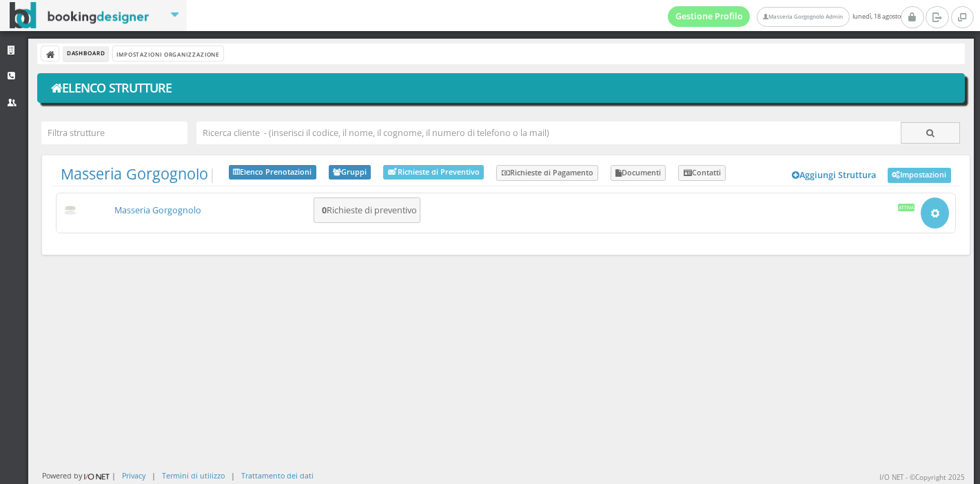  Describe the element at coordinates (96, 476) in the screenshot. I see `img: ionet_small_logo.png` at that location.